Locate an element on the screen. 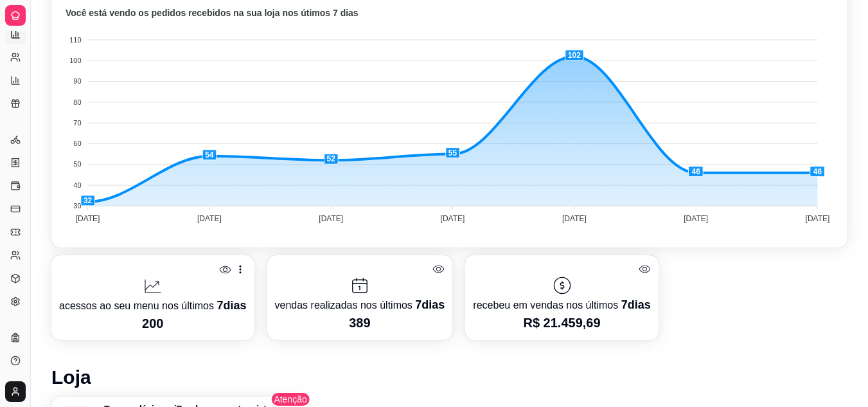  p: vendas realizadas nos últimos is located at coordinates (360, 305).